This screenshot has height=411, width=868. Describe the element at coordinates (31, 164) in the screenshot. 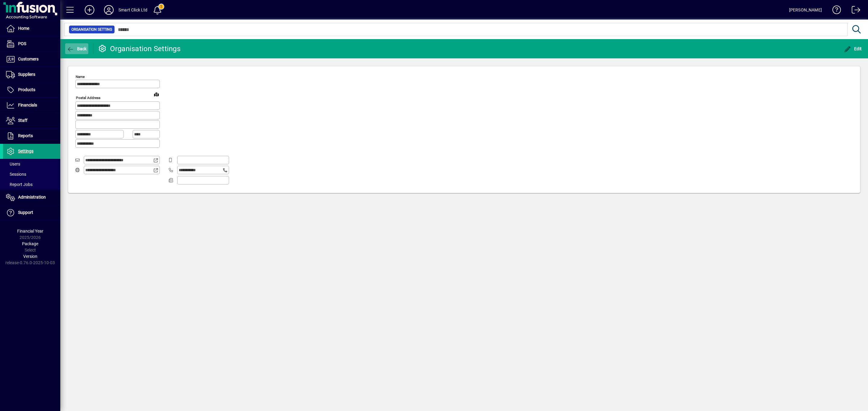

I see `a: Users` at that location.